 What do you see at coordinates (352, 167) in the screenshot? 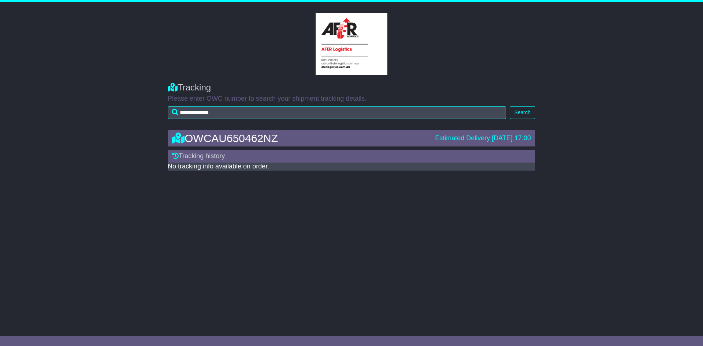
I see `div: No tracking info available on order.` at bounding box center [352, 167].